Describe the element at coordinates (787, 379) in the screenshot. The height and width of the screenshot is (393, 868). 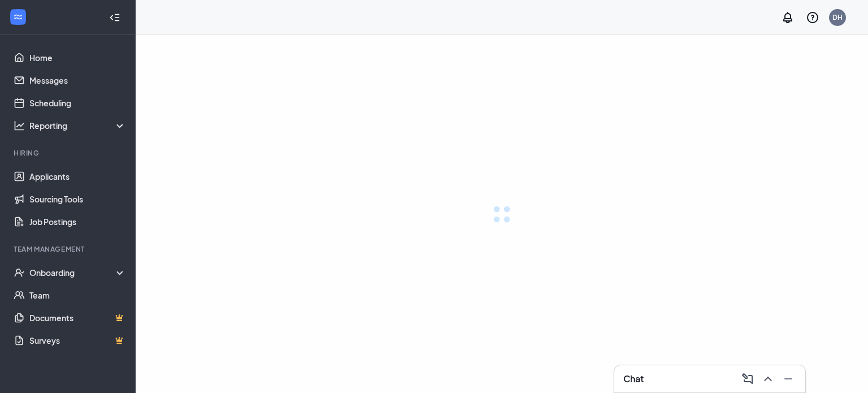
I see `button: Minimize` at that location.